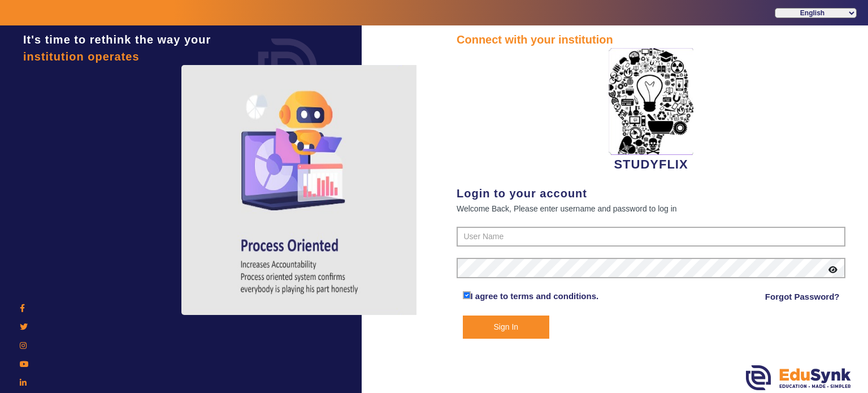  What do you see at coordinates (300, 190) in the screenshot?
I see `img: login4.png` at bounding box center [300, 190].